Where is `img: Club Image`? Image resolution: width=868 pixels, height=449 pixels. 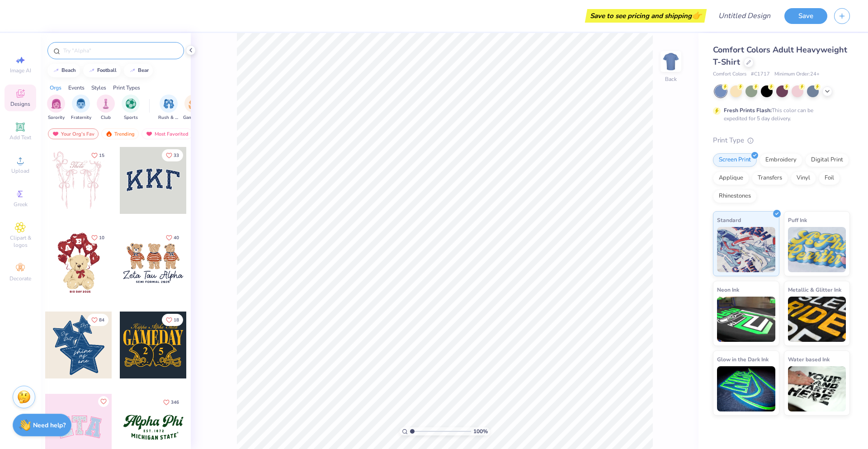
img: Club Image is located at coordinates (106, 104).